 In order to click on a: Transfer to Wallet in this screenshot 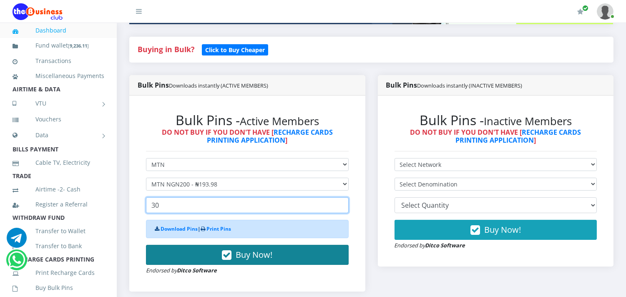, I will do `click(58, 231)`.